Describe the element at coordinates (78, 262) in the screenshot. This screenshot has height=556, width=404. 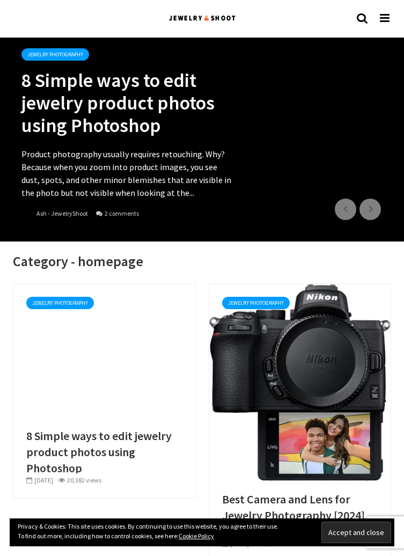
I see `h1: Category - homepage` at that location.